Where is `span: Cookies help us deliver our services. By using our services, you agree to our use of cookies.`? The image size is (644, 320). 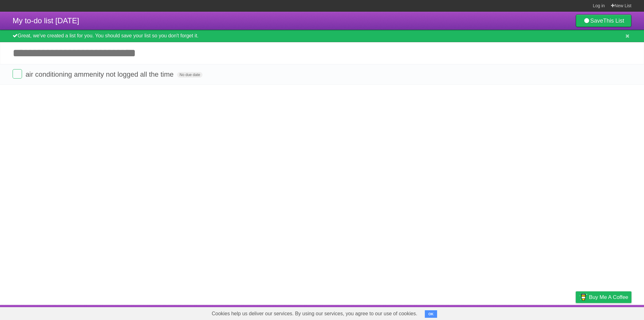
span: Cookies help us deliver our services. By using our services, you agree to our use of cookies. is located at coordinates (315, 313).